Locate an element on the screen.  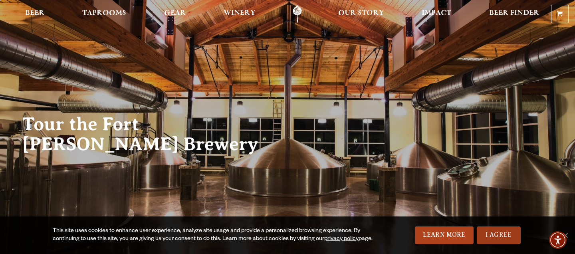
div: This site uses cookies to enhance user experience, analyze site usage and provide a personalized ... is located at coordinates (213, 235).